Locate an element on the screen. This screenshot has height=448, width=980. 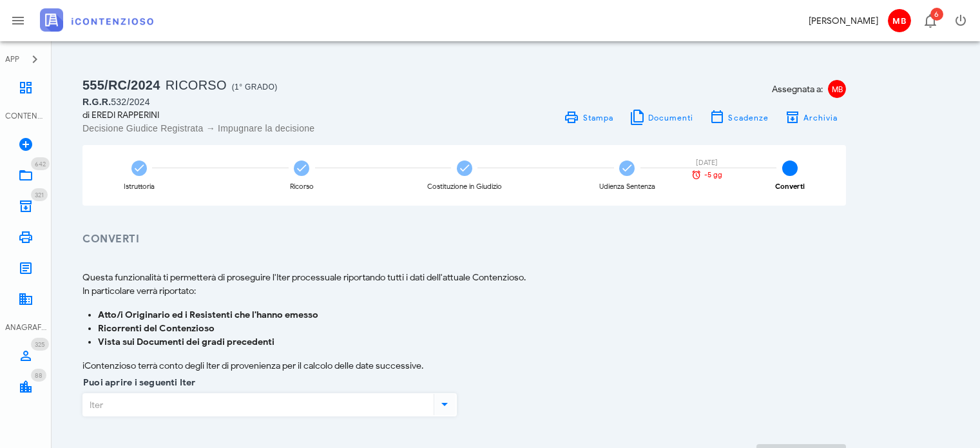
span: R.G.R. is located at coordinates (97, 101).